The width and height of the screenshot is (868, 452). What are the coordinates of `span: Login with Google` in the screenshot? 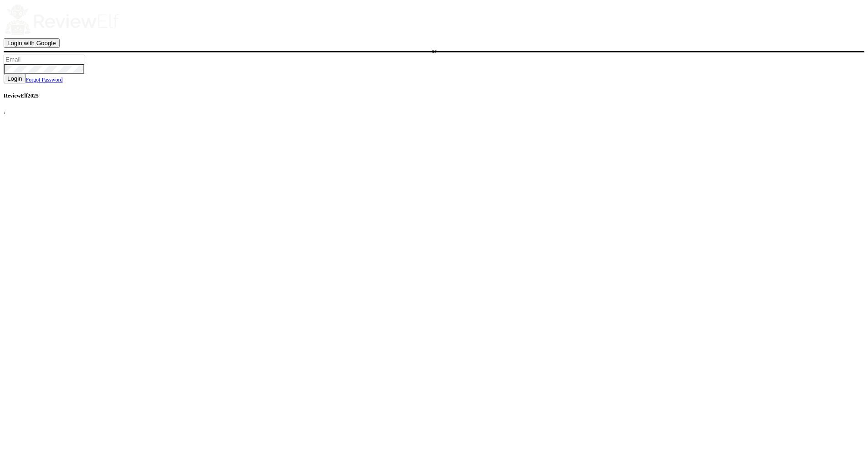 It's located at (32, 43).